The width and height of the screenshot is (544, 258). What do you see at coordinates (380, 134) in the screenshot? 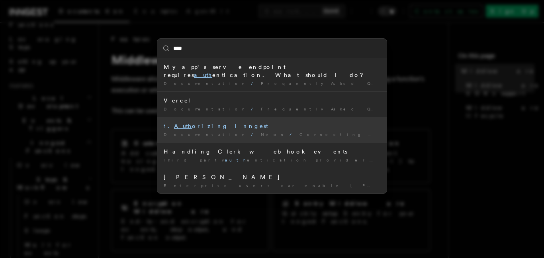
I see `span: Connecting Neon to Inngest` at bounding box center [380, 134].